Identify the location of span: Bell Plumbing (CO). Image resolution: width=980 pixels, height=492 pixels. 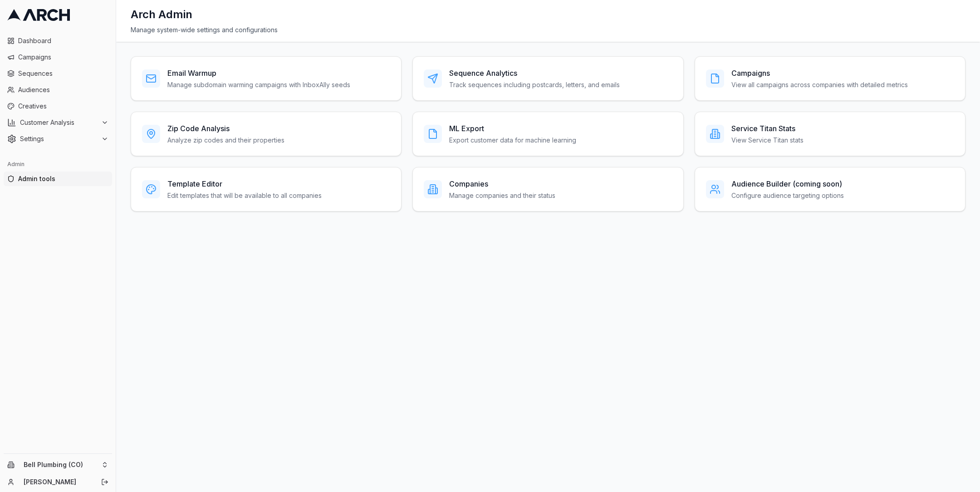
(60, 465).